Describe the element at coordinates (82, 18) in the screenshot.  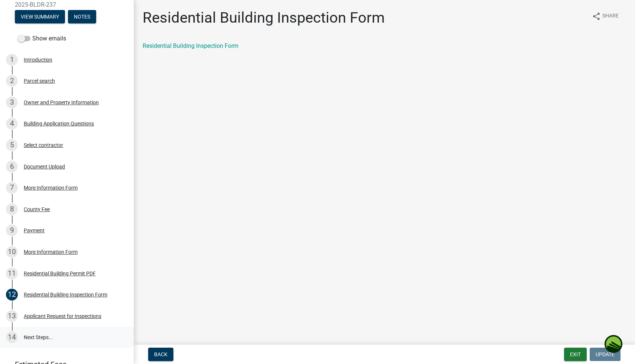
I see `wm-modal-confirm: Notes` at that location.